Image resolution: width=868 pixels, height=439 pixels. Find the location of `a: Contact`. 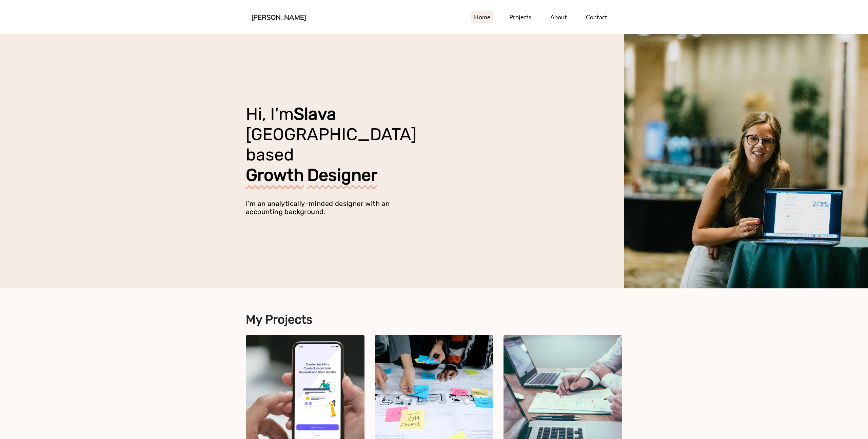

a: Contact is located at coordinates (597, 17).